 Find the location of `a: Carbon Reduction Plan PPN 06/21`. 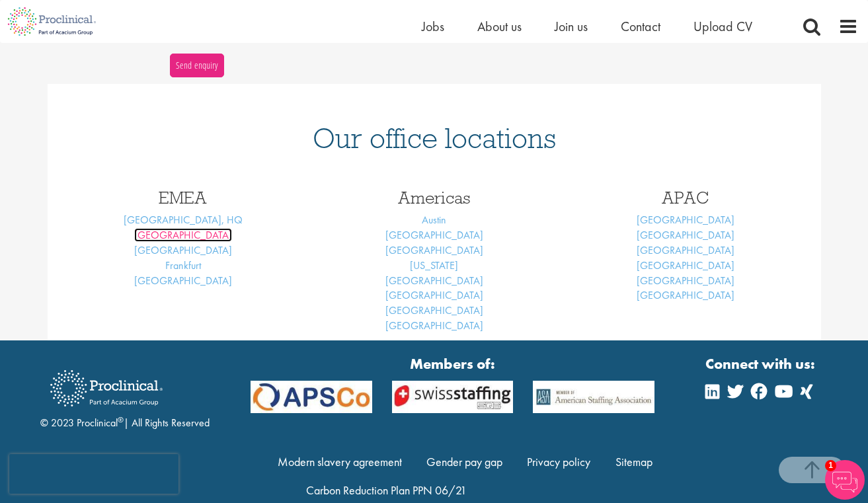

a: Carbon Reduction Plan PPN 06/21 is located at coordinates (386, 489).